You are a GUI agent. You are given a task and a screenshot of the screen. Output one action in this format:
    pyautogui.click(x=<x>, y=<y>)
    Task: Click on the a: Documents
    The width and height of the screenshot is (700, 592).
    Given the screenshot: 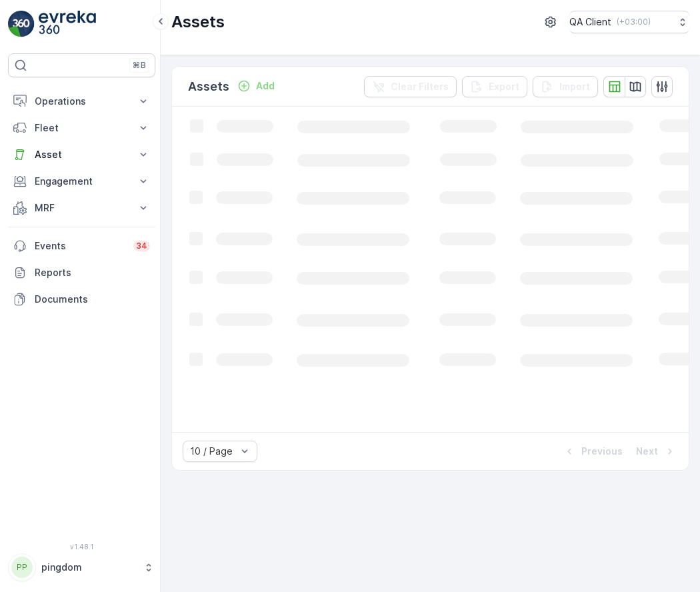 What is the action you would take?
    pyautogui.click(x=81, y=300)
    